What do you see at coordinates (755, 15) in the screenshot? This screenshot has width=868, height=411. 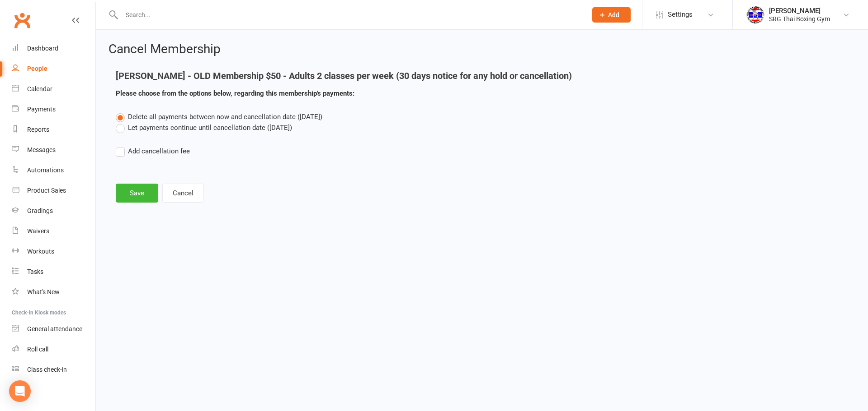 I see `img: thumb_image1718682644.png` at bounding box center [755, 15].